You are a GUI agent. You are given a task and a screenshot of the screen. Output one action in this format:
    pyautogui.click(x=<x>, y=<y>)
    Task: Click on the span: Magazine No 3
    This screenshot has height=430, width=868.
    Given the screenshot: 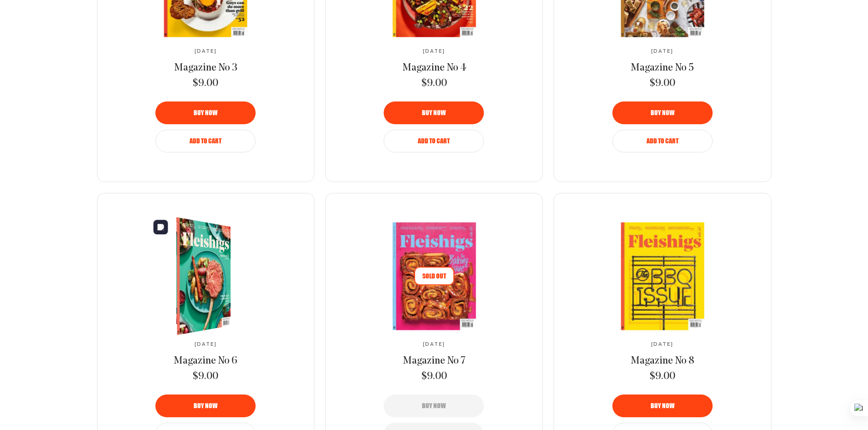 What is the action you would take?
    pyautogui.click(x=206, y=68)
    